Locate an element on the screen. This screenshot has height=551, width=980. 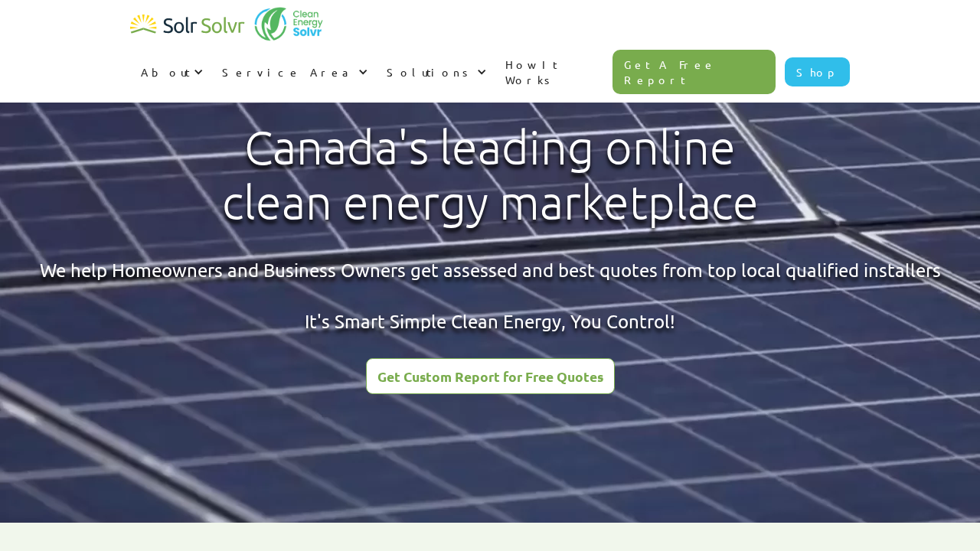
a: How It Works is located at coordinates (553, 72).